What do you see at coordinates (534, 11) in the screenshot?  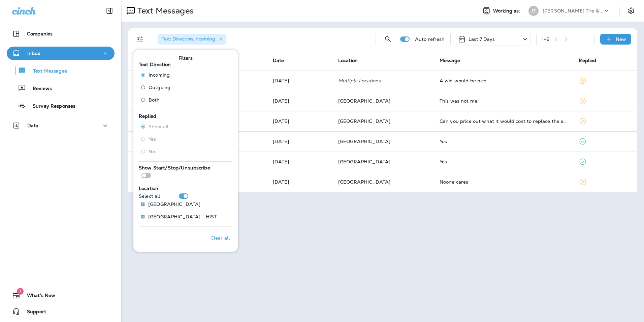 I see `div: JT` at bounding box center [534, 11].